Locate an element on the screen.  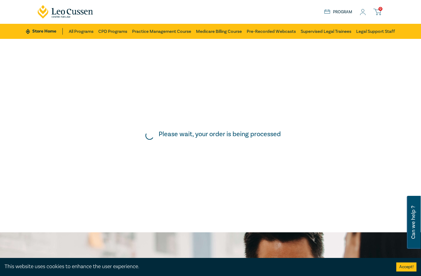
a: Store Home is located at coordinates (44, 31).